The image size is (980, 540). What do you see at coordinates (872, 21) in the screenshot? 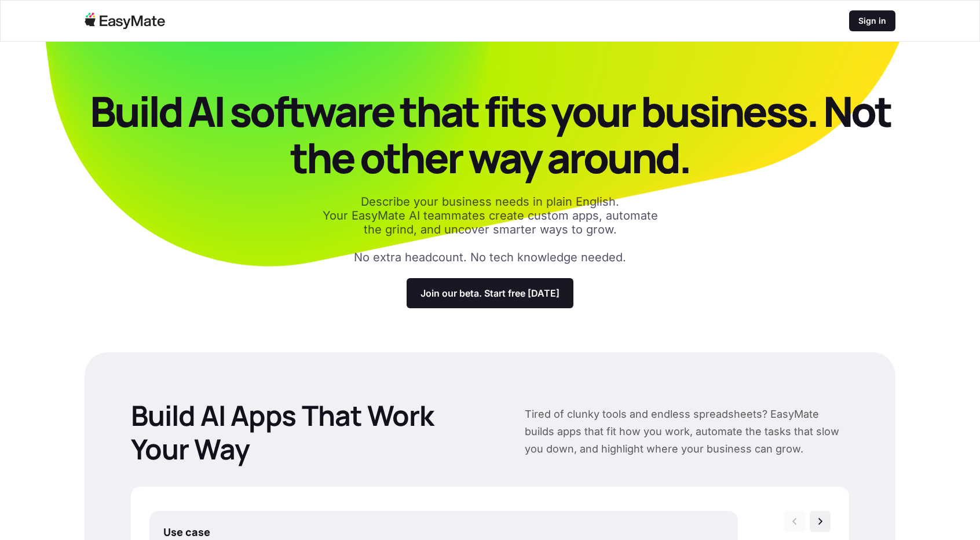
I see `a: Sign in` at bounding box center [872, 21].